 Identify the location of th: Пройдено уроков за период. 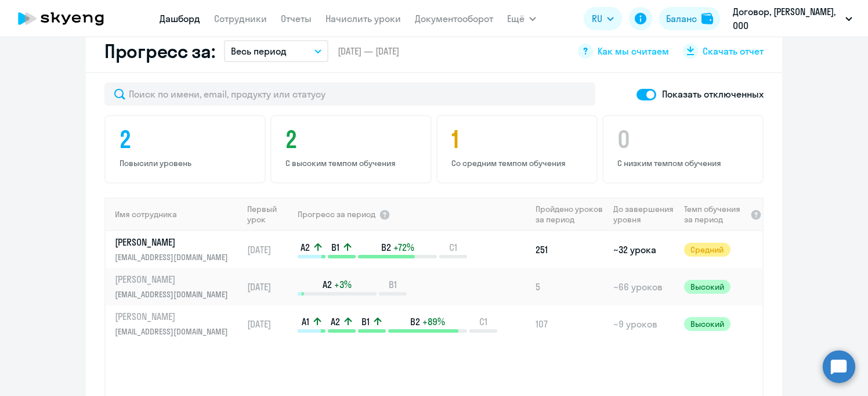
(570, 214).